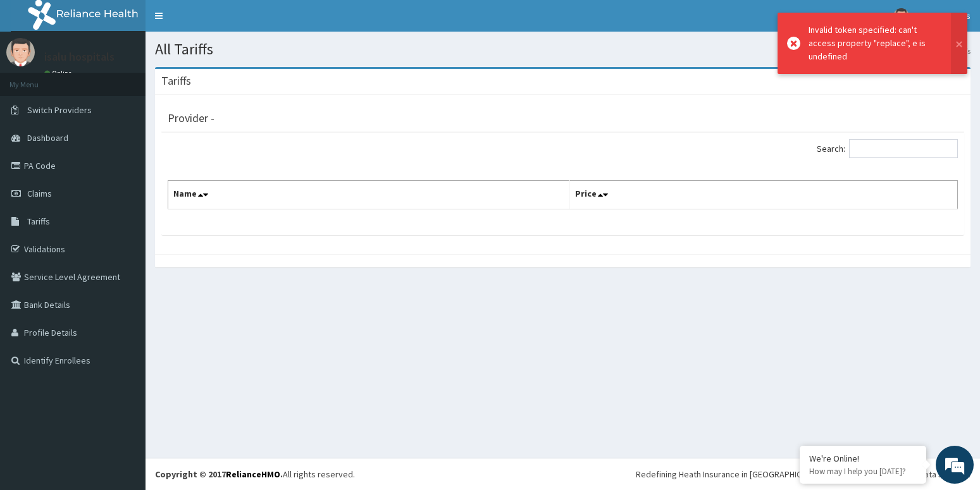 Image resolution: width=980 pixels, height=490 pixels. What do you see at coordinates (59, 110) in the screenshot?
I see `span: Switch Providers` at bounding box center [59, 110].